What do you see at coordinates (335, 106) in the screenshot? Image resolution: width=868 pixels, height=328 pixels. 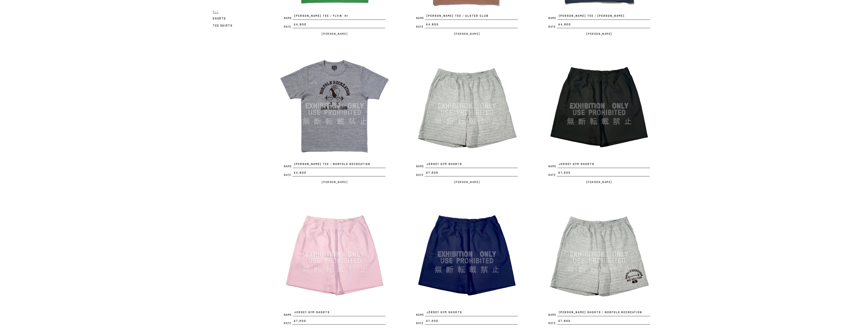 I see `img: JOE MCCOY TEE / NORFOLK RECREATION` at bounding box center [335, 106].